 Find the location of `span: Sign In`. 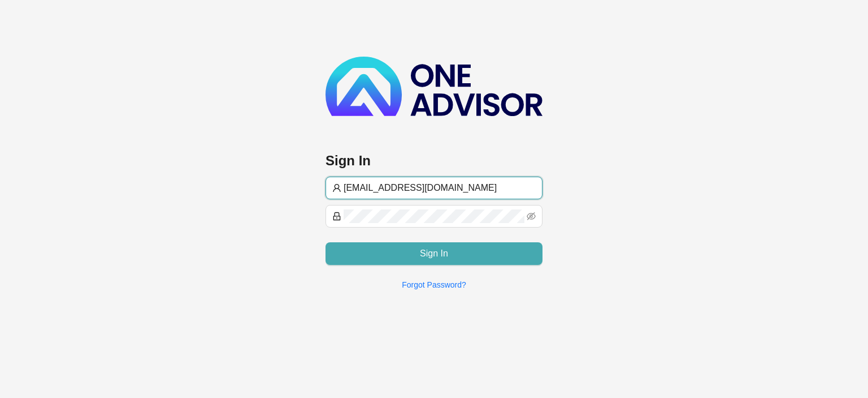

span: Sign In is located at coordinates (434, 253).